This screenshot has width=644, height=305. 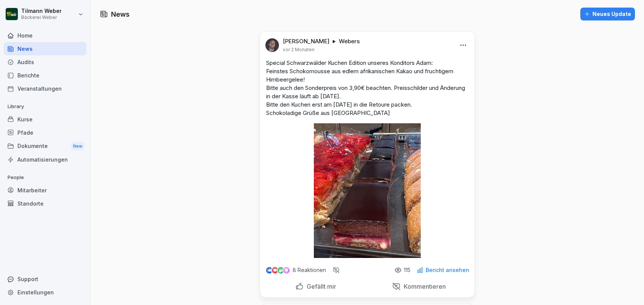 I want to click on img: love, so click(x=275, y=270).